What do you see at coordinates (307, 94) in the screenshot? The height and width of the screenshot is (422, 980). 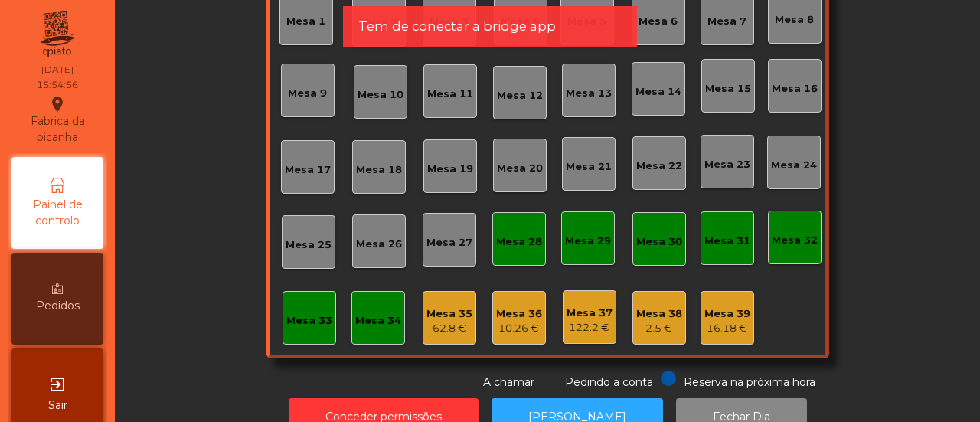 I see `div: Mesa 9` at bounding box center [307, 94].